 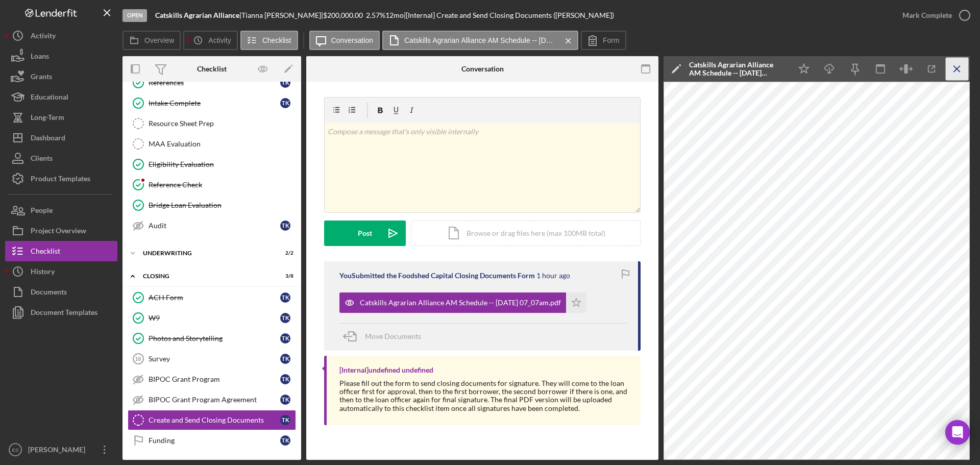 I want to click on button: Form, so click(x=603, y=41).